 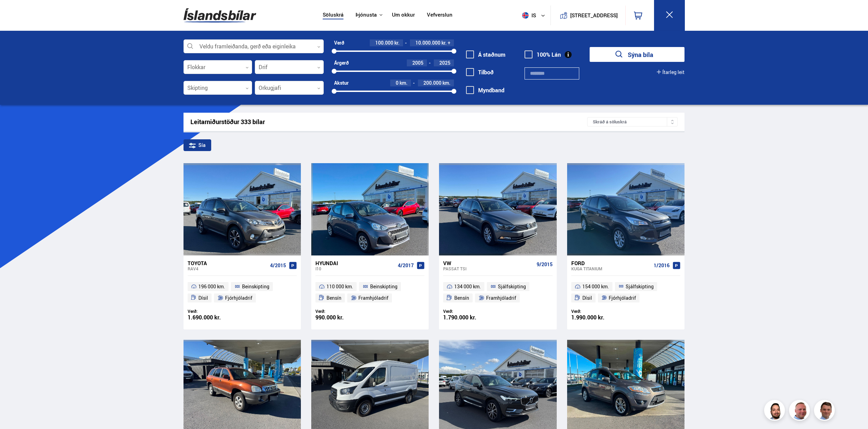 What do you see at coordinates (625, 293) in the screenshot?
I see `a: Ford Kuga TITANIUM 1/2016 154 000 km. Sjálfskipting Dísil Fjórhjóladrif Verð: 1.990.000 kr.` at bounding box center [625, 293].